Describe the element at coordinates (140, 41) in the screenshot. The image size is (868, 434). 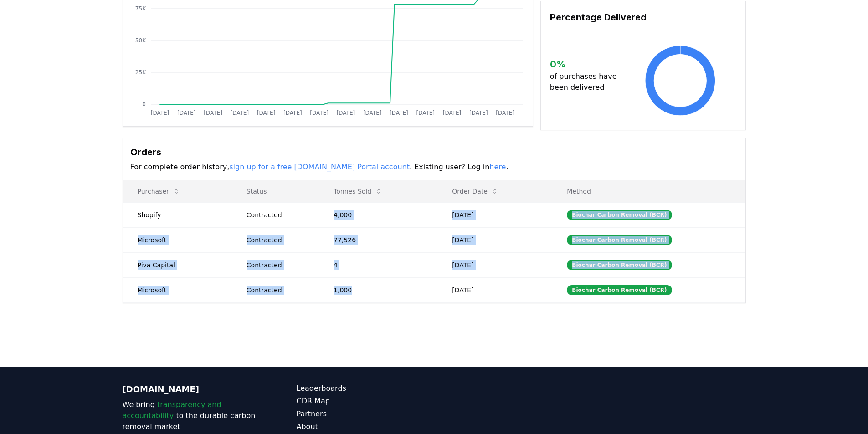
I see `tspan: 50K` at that location.